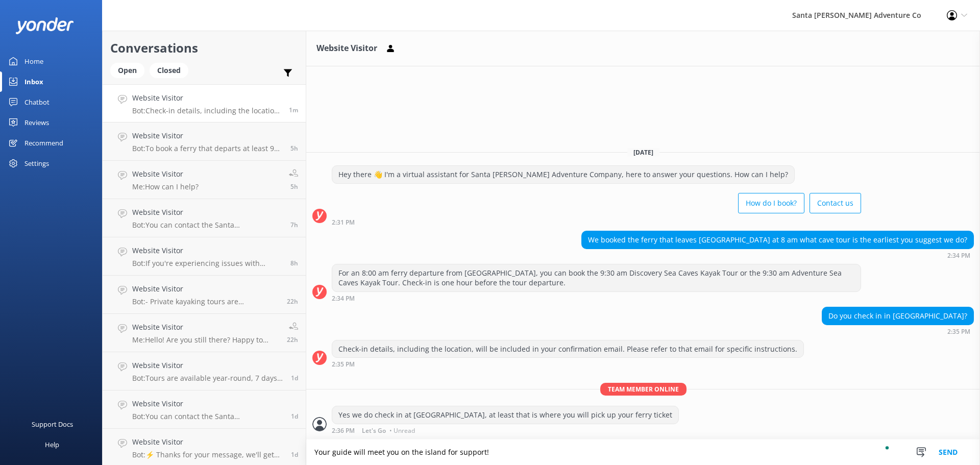  Describe the element at coordinates (37, 102) in the screenshot. I see `div: Chatbot` at that location.